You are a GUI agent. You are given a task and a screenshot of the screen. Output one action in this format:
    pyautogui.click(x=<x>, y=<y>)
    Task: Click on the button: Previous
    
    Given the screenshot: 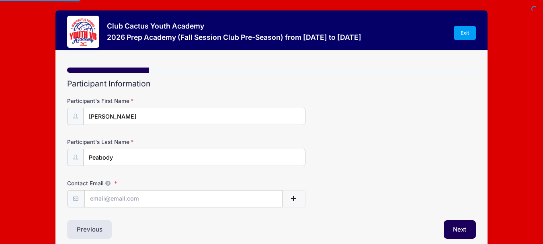 What is the action you would take?
    pyautogui.click(x=90, y=230)
    